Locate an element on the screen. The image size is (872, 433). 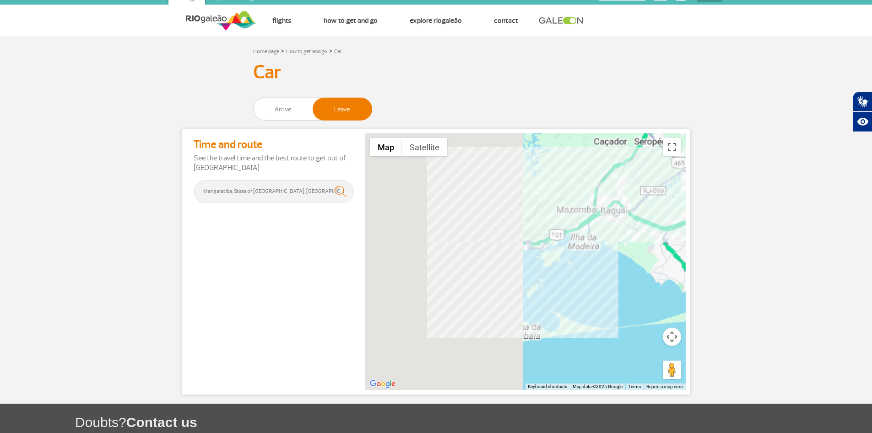
button: Map camera controls is located at coordinates (672, 337).